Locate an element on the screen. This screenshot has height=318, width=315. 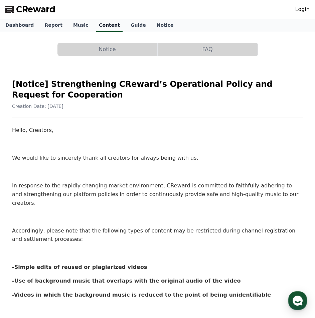
span: Messages is located at coordinates (65, 225).